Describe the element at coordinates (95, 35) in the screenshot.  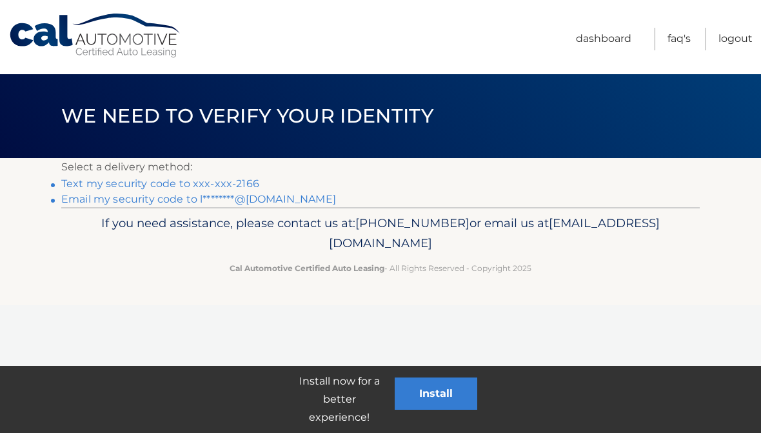
I see `a: Cal Automotive` at that location.